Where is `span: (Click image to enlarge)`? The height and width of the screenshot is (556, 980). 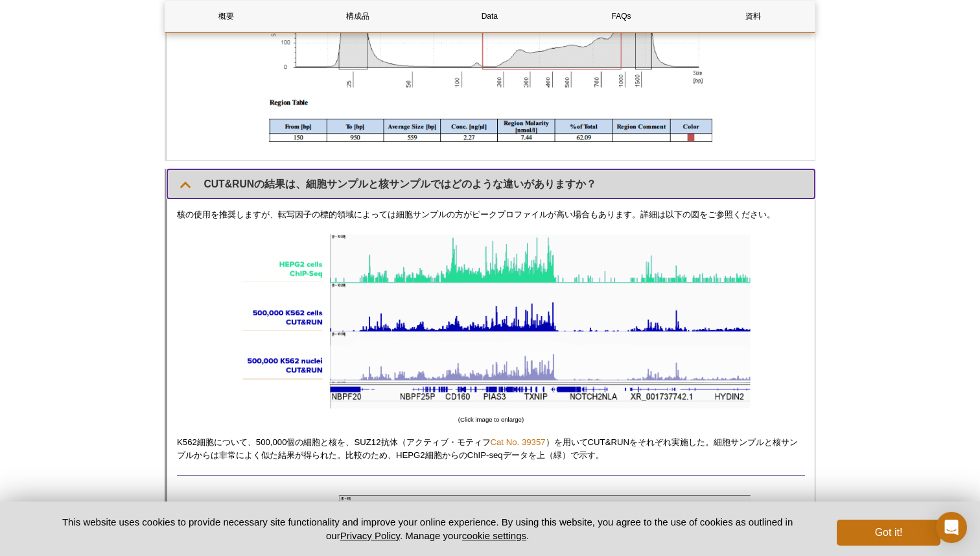
span: (Click image to enlarge) is located at coordinates (490, 419).